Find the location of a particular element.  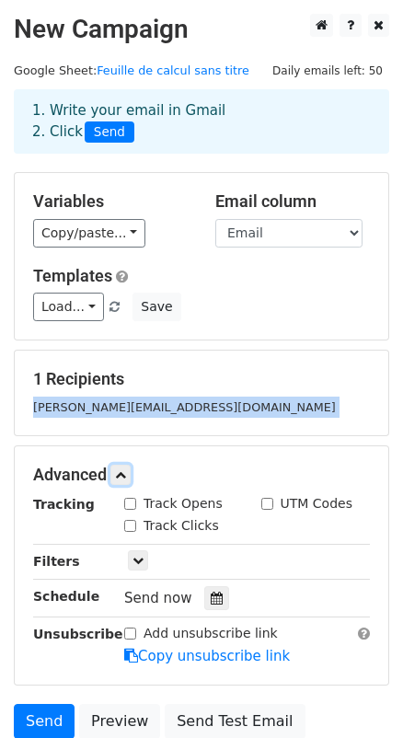

strong: Filters is located at coordinates (56, 561).